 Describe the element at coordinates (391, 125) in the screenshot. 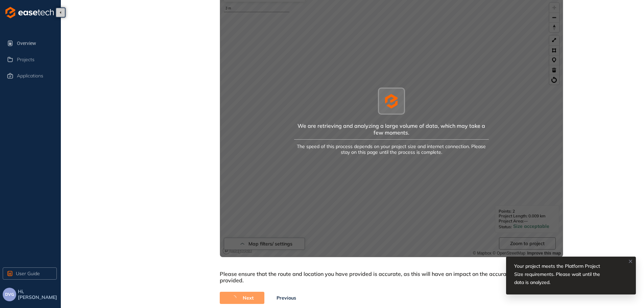

I see `div: We are retrieving and analyzing a large volume of data, which may take a few moments.` at that location.